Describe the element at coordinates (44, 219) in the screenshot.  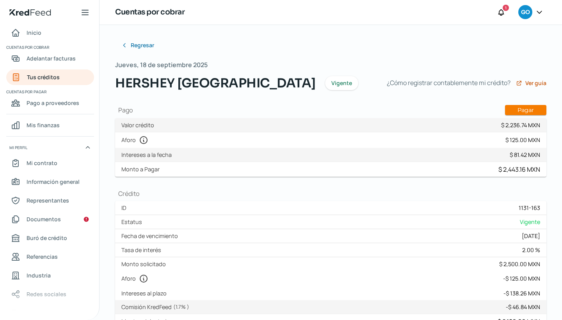
I see `span: Documentos` at that location.